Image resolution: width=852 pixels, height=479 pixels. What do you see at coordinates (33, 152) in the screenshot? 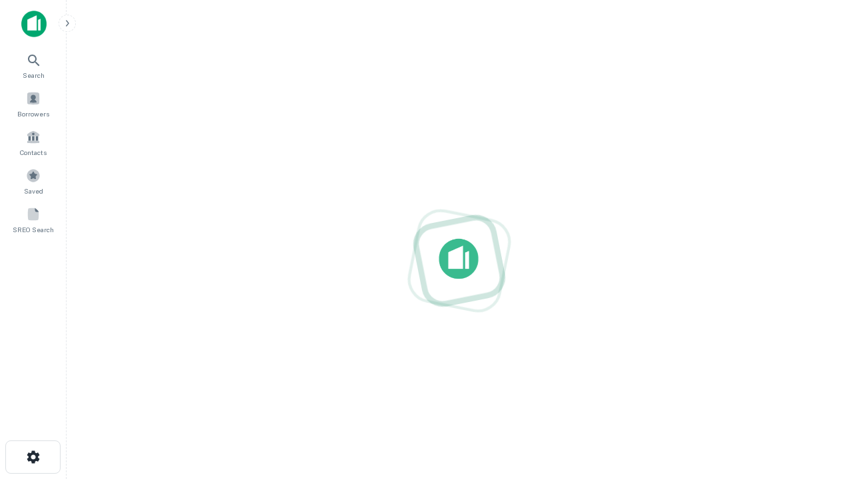
I see `span: Contacts` at bounding box center [33, 152].